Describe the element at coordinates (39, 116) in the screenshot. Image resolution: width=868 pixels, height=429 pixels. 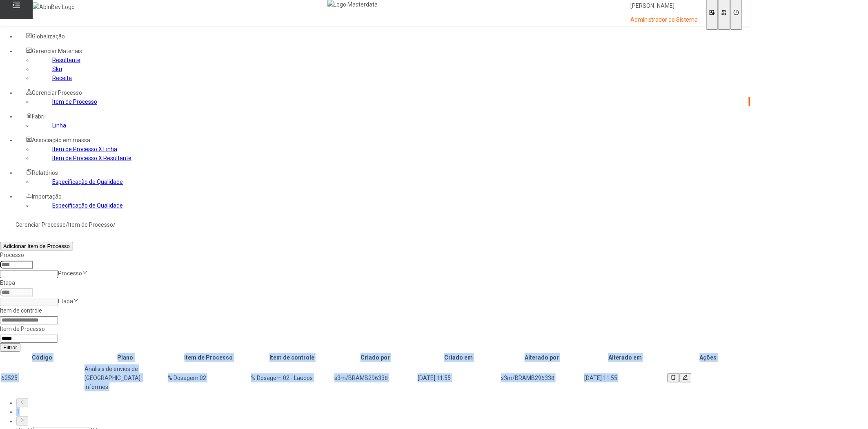
I see `span: Fabril` at that location.